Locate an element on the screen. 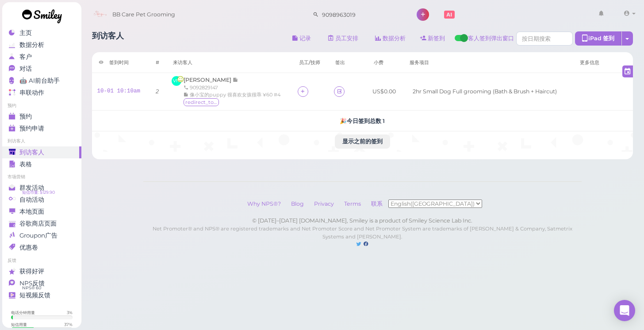  a: Terms is located at coordinates (352, 204).